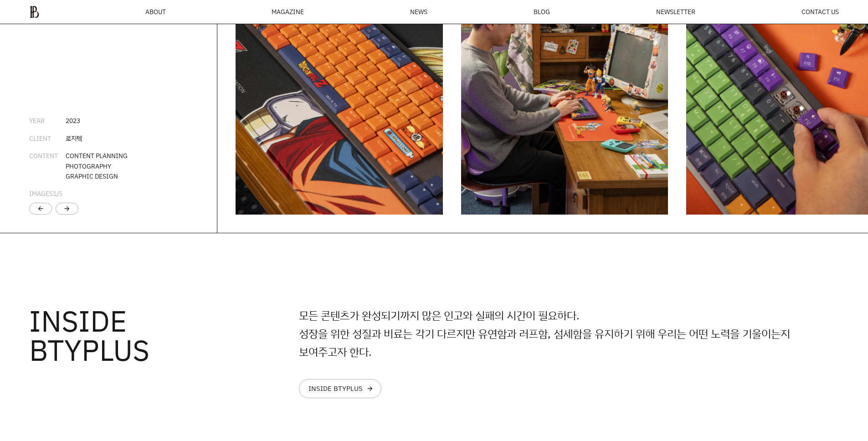 This screenshot has width=868, height=441. Describe the element at coordinates (418, 12) in the screenshot. I see `a: NEWS` at that location.